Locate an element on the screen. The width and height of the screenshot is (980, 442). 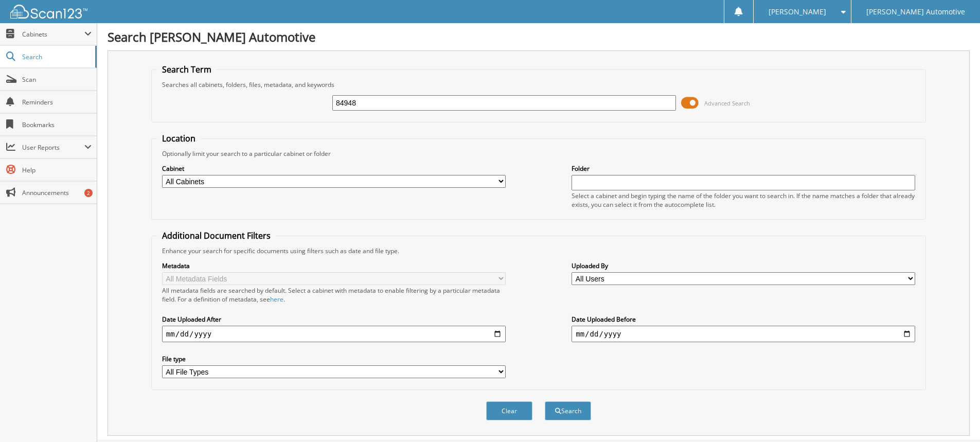
span: Cabinets is located at coordinates (53, 34).